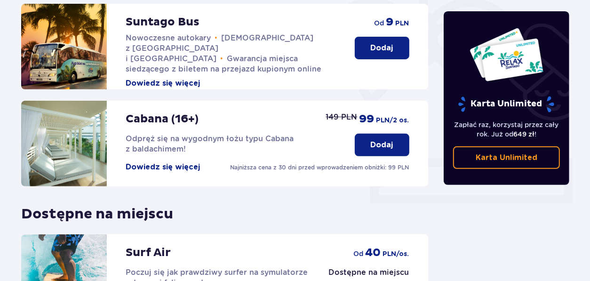  Describe the element at coordinates (162, 22) in the screenshot. I see `p: Suntago Bus` at that location.